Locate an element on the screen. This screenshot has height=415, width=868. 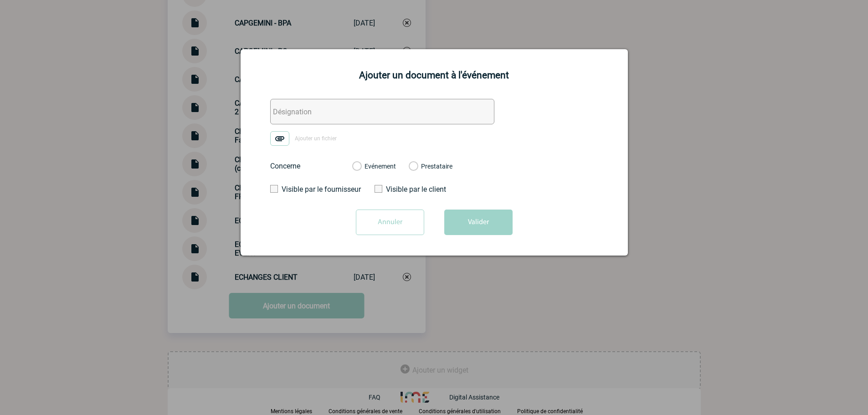
input: Désignation is located at coordinates (382, 112).